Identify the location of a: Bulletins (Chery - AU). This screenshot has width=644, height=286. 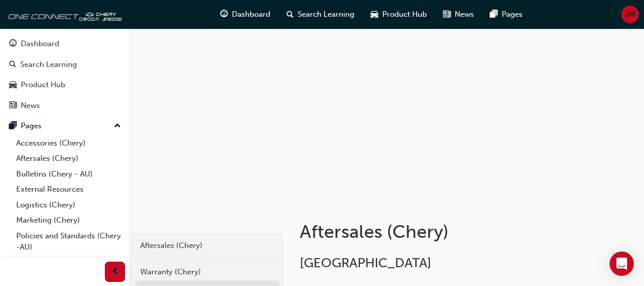
(68, 174).